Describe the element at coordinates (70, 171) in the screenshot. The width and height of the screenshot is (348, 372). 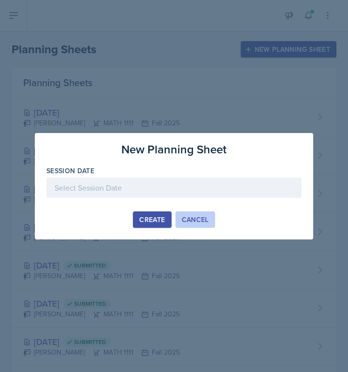
I see `label: Session Date` at that location.